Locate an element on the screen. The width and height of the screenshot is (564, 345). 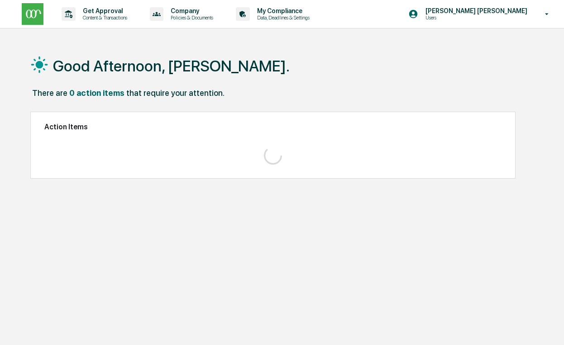
div: that require your attention. is located at coordinates (175, 93).